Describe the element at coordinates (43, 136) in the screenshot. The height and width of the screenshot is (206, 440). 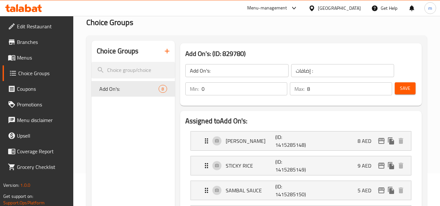
I see `span: Upsell` at that location.